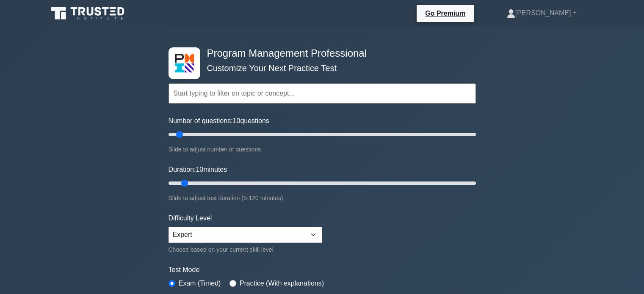  What do you see at coordinates (322, 94) in the screenshot?
I see `input: Start typing to filter on topic or concept...` at bounding box center [322, 94].